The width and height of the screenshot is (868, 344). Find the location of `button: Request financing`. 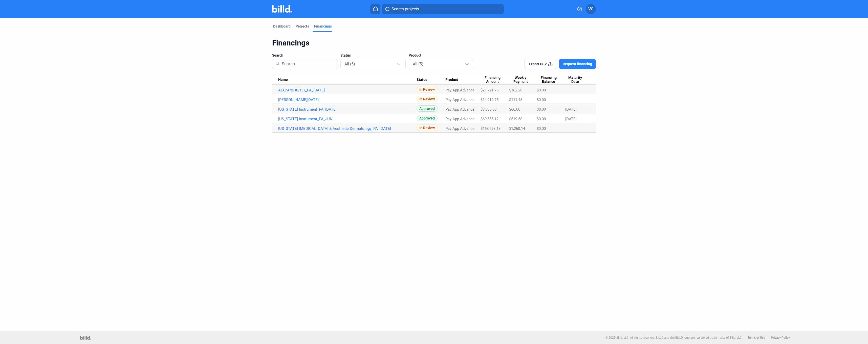

button: Request financing is located at coordinates (577, 64).